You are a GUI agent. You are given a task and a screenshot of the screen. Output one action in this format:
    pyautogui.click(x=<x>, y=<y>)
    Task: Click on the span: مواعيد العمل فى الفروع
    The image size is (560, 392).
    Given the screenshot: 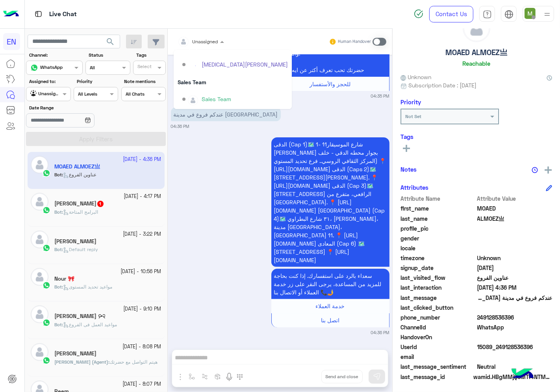 What is the action you would take?
    pyautogui.click(x=89, y=324)
    